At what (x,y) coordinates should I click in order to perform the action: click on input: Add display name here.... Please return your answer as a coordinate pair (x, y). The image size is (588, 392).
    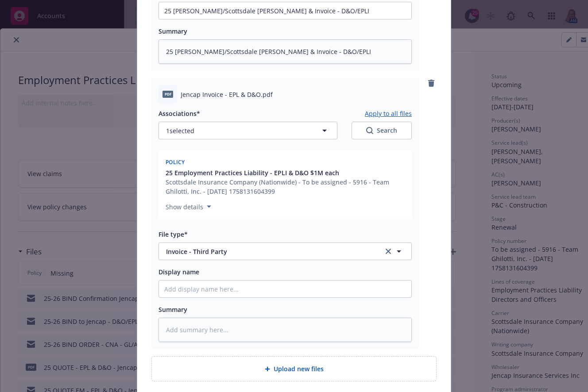
    Looking at the image, I should click on (285, 289).